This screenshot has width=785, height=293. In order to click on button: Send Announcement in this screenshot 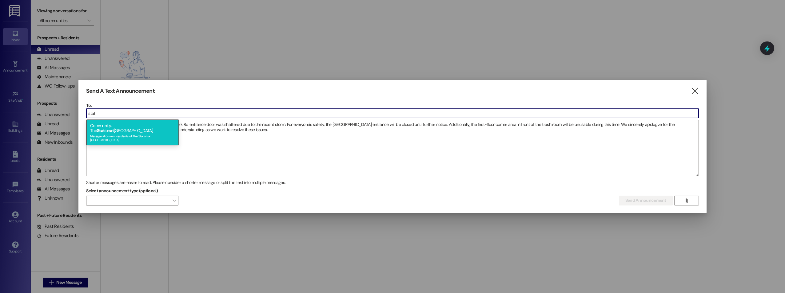, I will do `click(646, 201)`.